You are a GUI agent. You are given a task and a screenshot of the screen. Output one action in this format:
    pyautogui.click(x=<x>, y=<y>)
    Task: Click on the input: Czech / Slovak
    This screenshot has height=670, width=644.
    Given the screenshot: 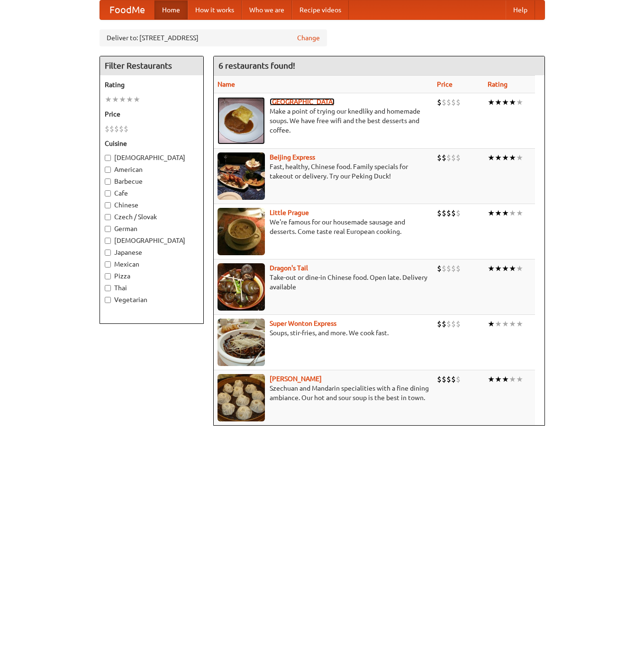 What is the action you would take?
    pyautogui.click(x=107, y=217)
    